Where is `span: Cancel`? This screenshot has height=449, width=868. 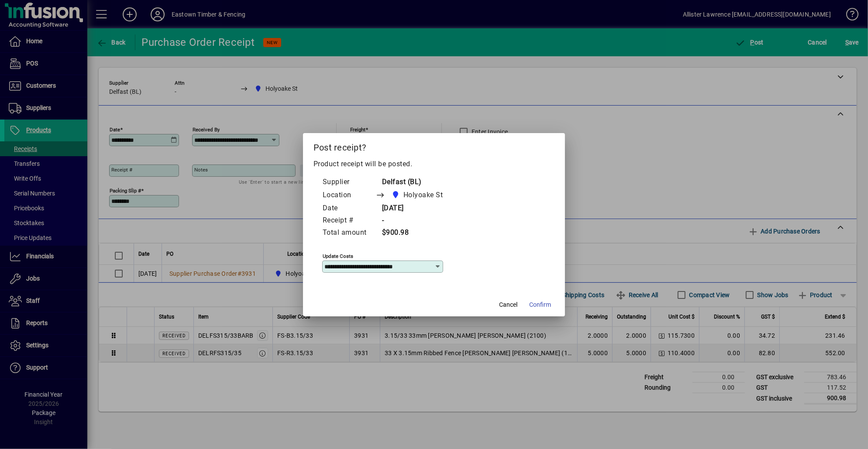 span: Cancel is located at coordinates (509, 305).